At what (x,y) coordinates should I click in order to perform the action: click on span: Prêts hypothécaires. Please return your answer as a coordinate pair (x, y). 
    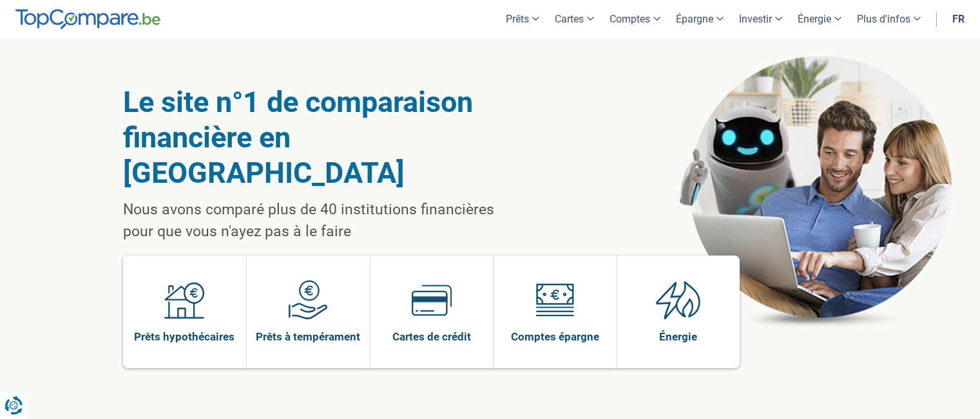
    Looking at the image, I should click on (185, 336).